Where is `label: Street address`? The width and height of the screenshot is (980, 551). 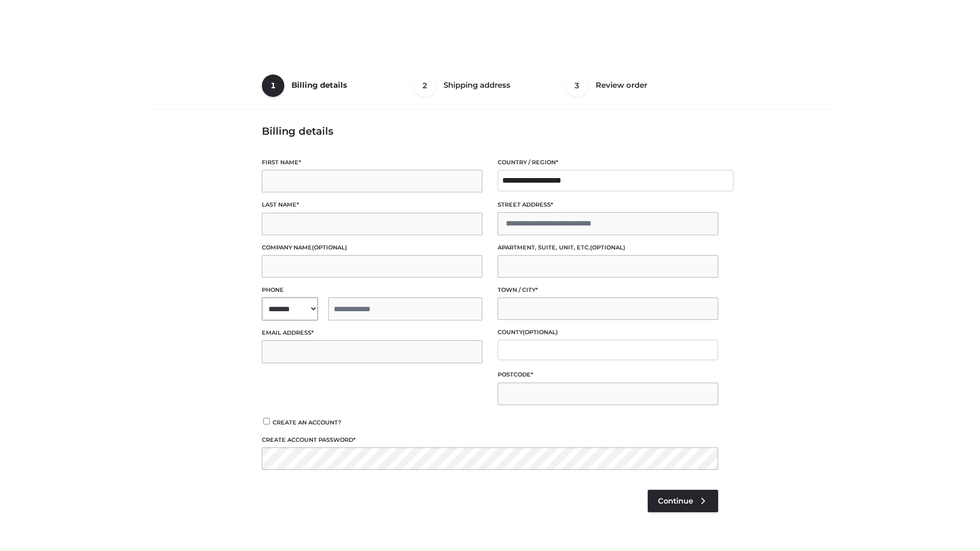
label: Street address is located at coordinates (608, 205).